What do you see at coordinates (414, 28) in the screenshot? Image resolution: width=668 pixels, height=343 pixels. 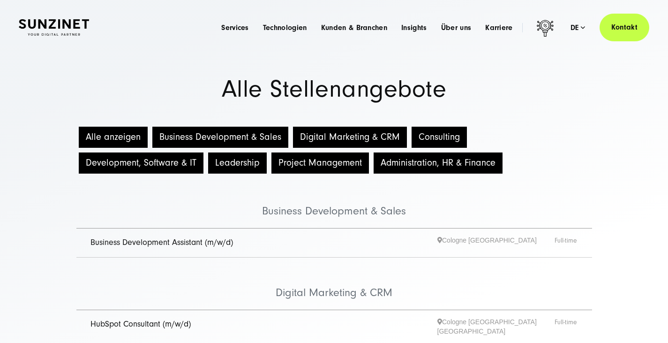 I see `a: Insights` at bounding box center [414, 28].